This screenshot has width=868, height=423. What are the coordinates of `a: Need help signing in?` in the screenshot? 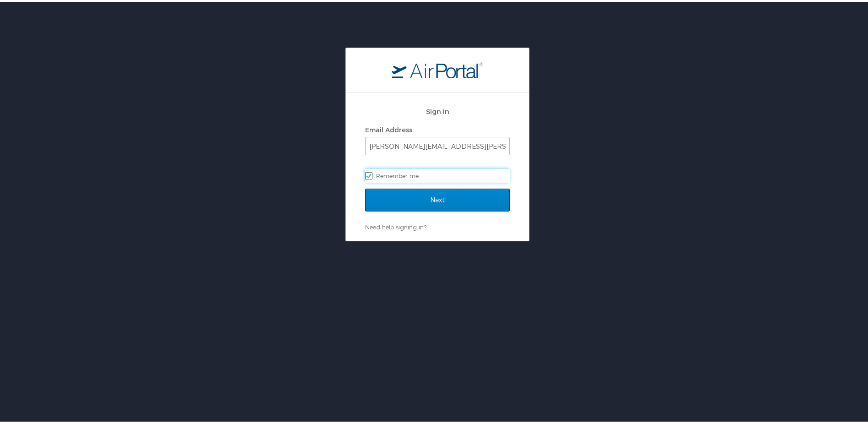 It's located at (396, 225).